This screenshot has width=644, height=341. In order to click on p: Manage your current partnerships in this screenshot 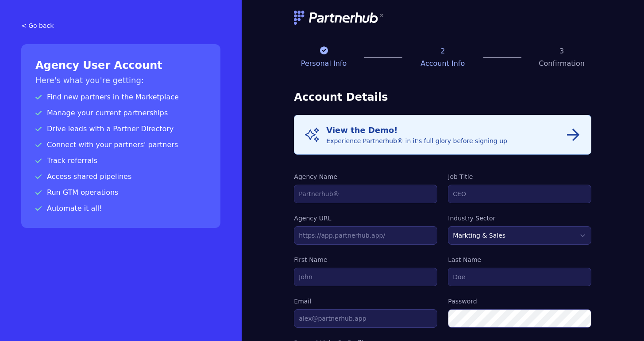, I will do `click(121, 113)`.